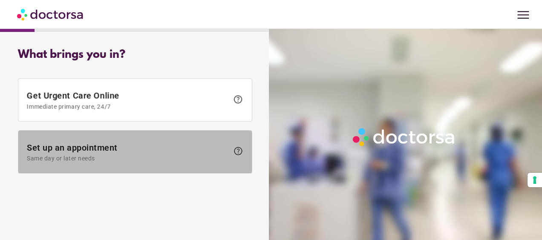  What do you see at coordinates (535, 180) in the screenshot?
I see `button: Your consent preferences for tracking technologies` at bounding box center [535, 180].